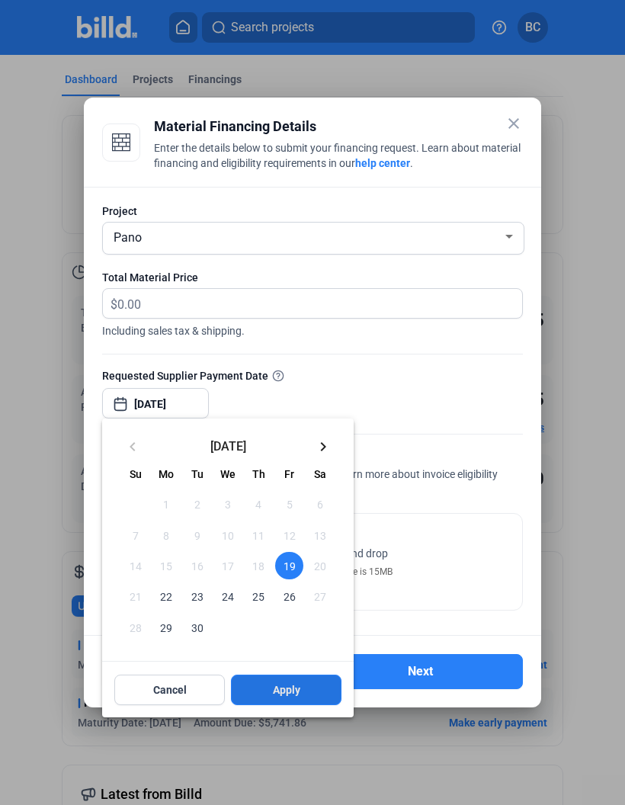 The height and width of the screenshot is (805, 625). What do you see at coordinates (197, 626) in the screenshot?
I see `span: 30` at bounding box center [197, 626].